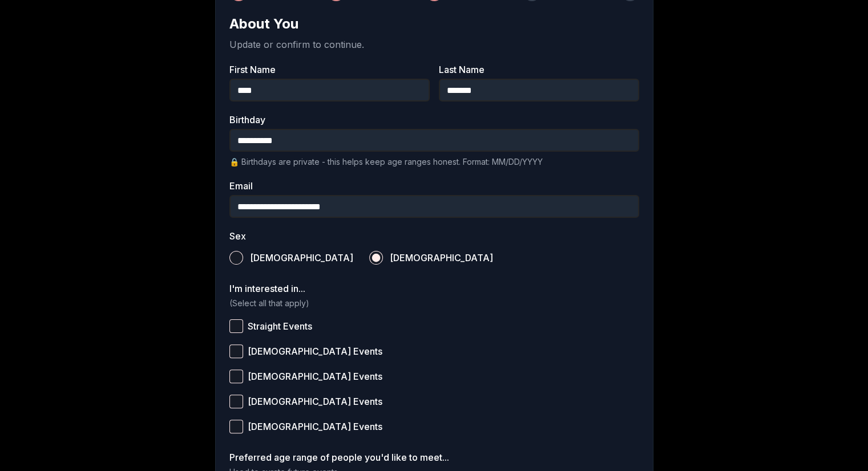 This screenshot has height=471, width=868. What do you see at coordinates (434, 288) in the screenshot?
I see `label: I'm interested in...` at bounding box center [434, 288].